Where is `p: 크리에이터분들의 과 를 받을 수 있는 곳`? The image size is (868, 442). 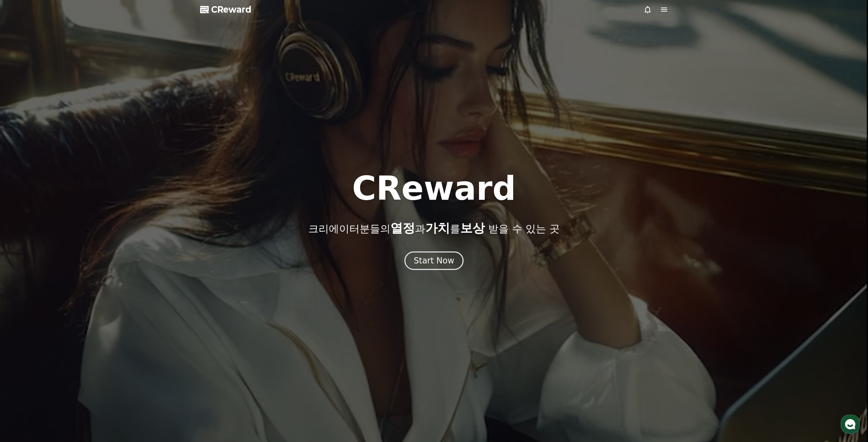 p: 크리에이터분들의 과 를 받을 수 있는 곳 is located at coordinates (434, 228).